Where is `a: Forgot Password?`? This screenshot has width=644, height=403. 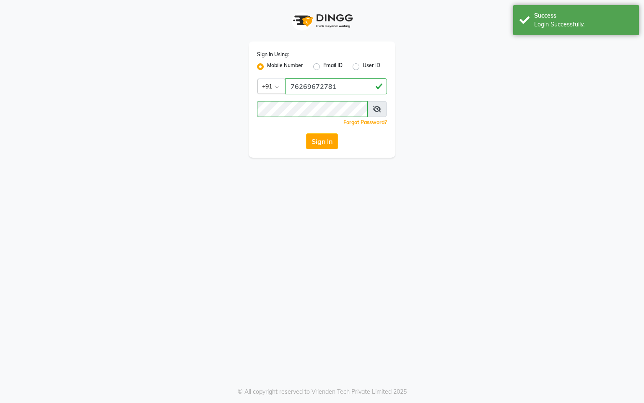
a: Forgot Password? is located at coordinates (365, 122).